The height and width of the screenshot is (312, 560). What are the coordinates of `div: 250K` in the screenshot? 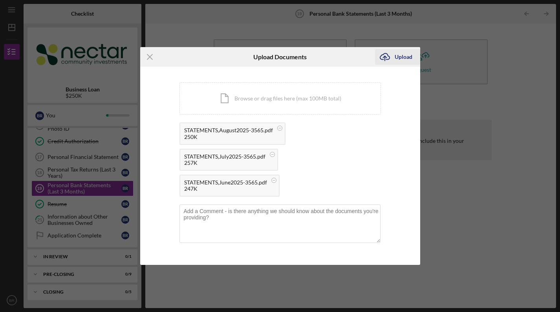 It's located at (229, 137).